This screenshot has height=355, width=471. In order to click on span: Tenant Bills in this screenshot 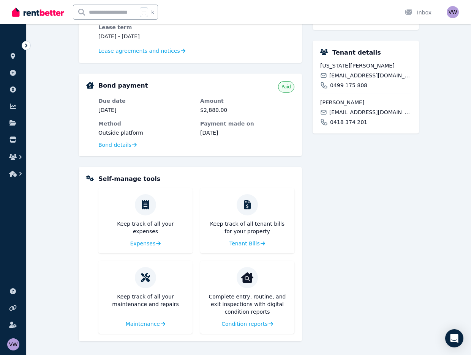, I will do `click(244, 244)`.